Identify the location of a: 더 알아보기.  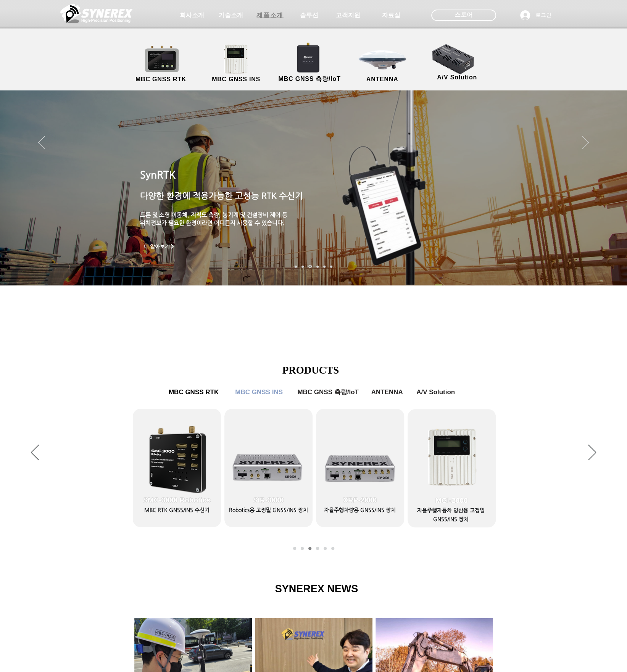
(159, 246).